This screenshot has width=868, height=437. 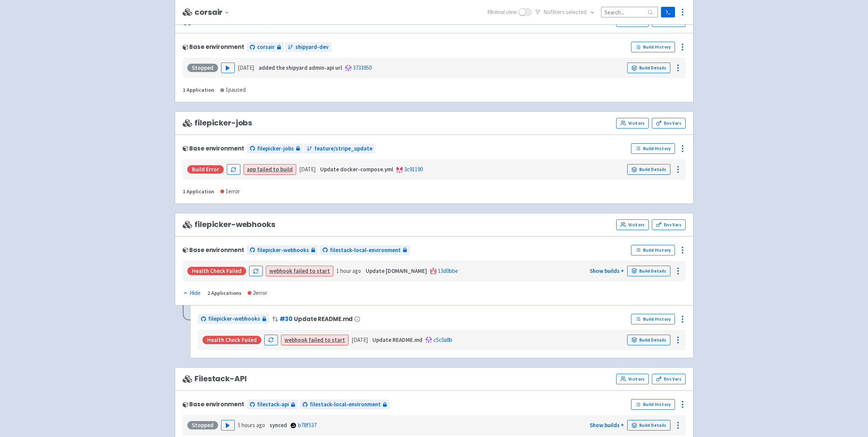 I want to click on span: Minimal view, so click(x=502, y=12).